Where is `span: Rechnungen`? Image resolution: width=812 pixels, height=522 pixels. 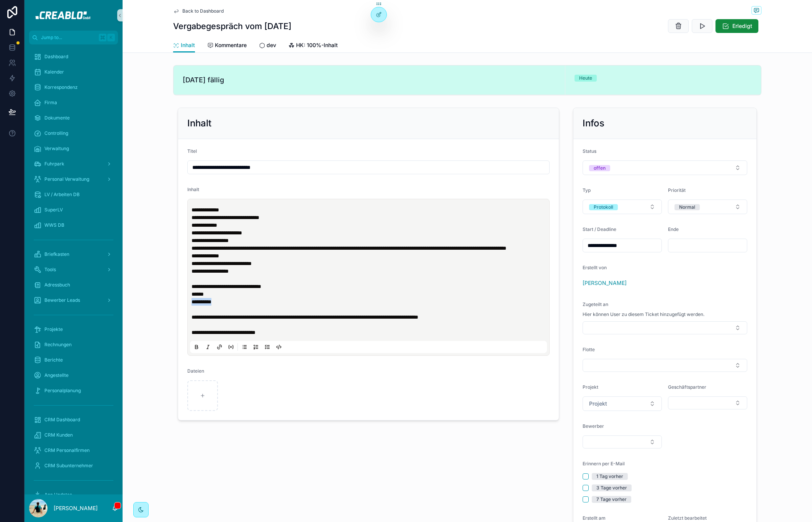 span: Rechnungen is located at coordinates (58, 345).